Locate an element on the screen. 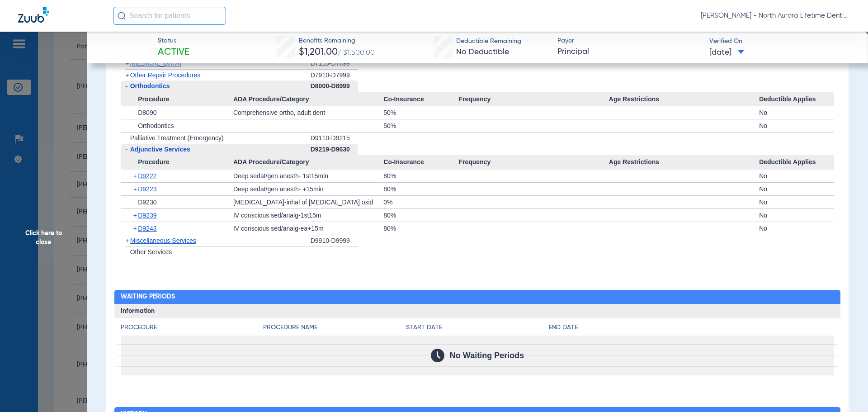  div: D7110-D7899 is located at coordinates (334, 64).